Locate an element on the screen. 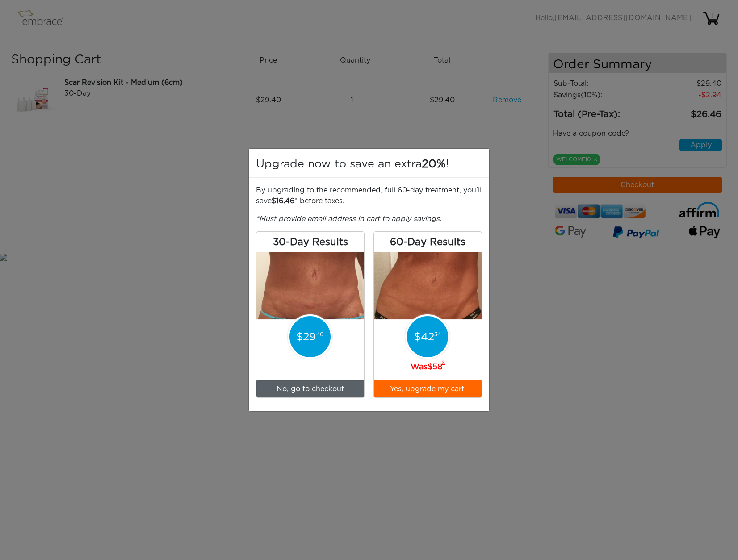 The width and height of the screenshot is (738, 560). sup: 8 is located at coordinates (443, 363).